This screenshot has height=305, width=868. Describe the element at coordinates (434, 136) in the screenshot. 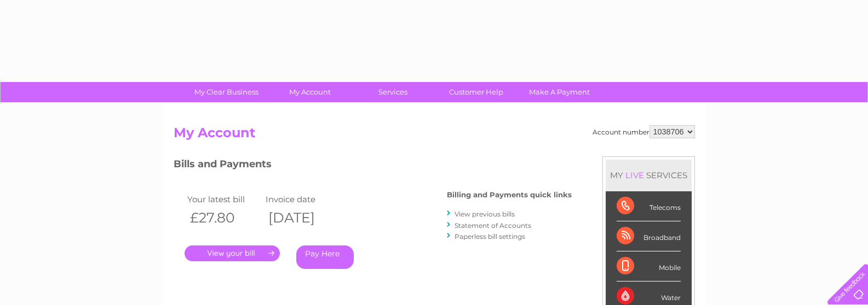

I see `h2: My Account` at that location.